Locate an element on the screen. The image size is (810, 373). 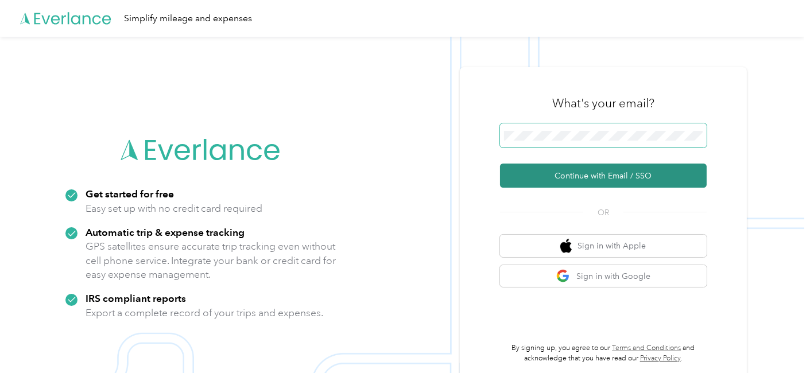
a: Privacy Policy is located at coordinates (660, 358).